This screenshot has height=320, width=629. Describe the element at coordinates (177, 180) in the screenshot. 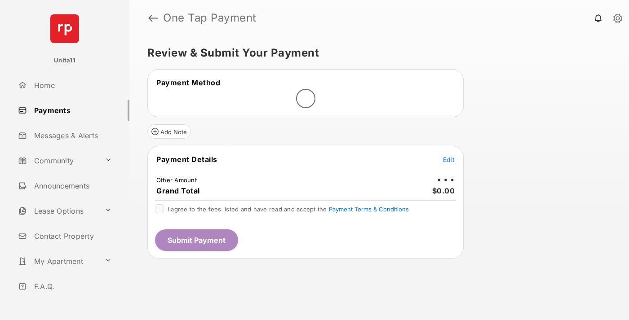

I see `td: Other Amount` at that location.